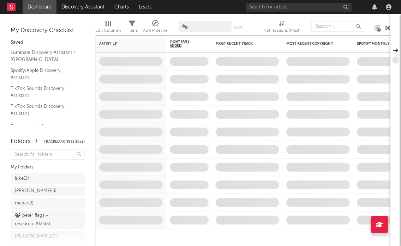  Describe the element at coordinates (299, 7) in the screenshot. I see `input: Search for artists` at that location.